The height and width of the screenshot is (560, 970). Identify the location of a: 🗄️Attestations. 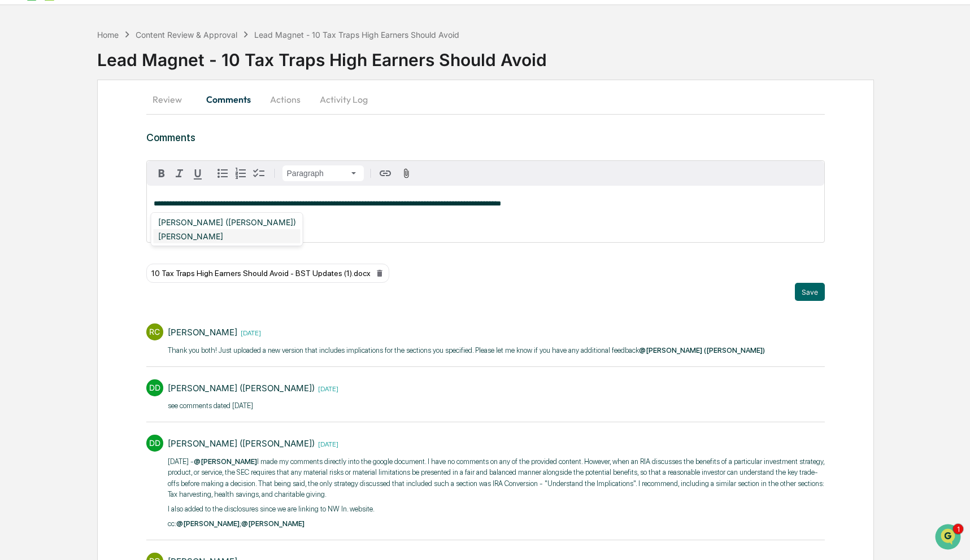
(111, 206).